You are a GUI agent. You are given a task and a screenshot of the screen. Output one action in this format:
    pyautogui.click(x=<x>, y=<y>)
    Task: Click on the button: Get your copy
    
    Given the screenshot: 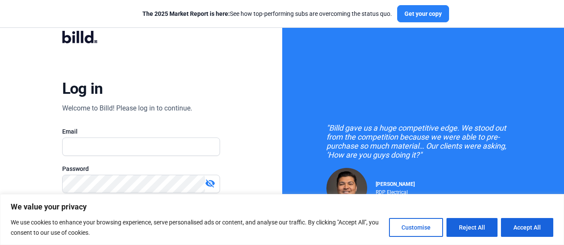 What is the action you would take?
    pyautogui.click(x=423, y=14)
    